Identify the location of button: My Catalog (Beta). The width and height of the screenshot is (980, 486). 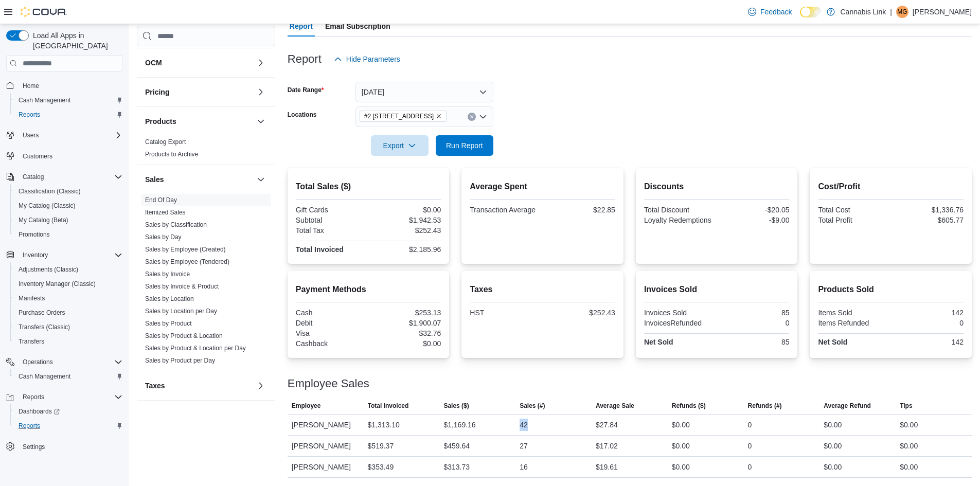
(68, 220).